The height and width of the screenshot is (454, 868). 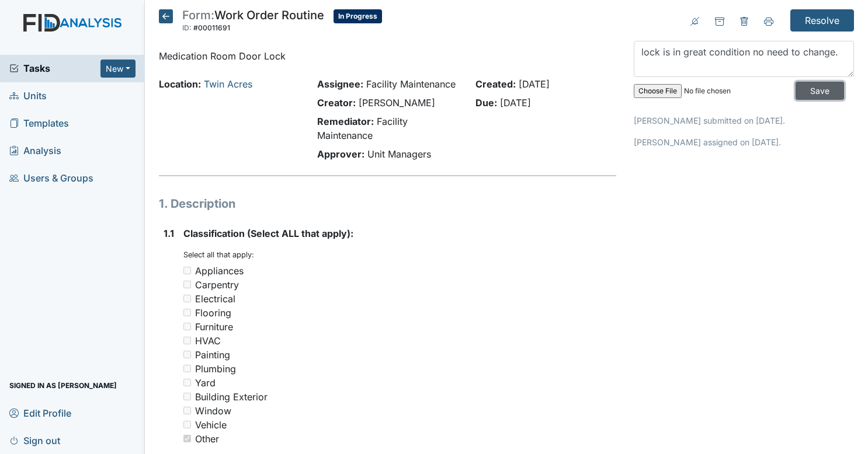 I want to click on input: Vehicle, so click(x=187, y=425).